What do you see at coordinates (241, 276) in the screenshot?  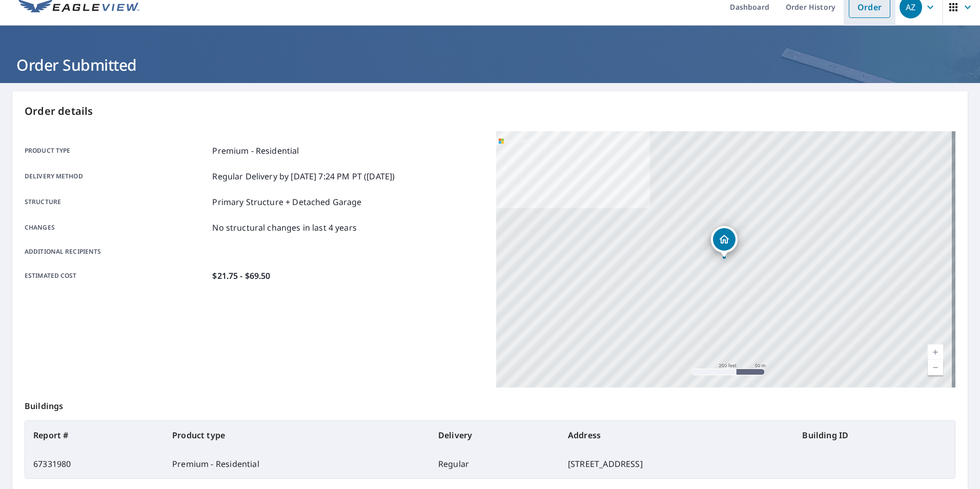 I see `p: $21.75 - $69.50` at bounding box center [241, 276].